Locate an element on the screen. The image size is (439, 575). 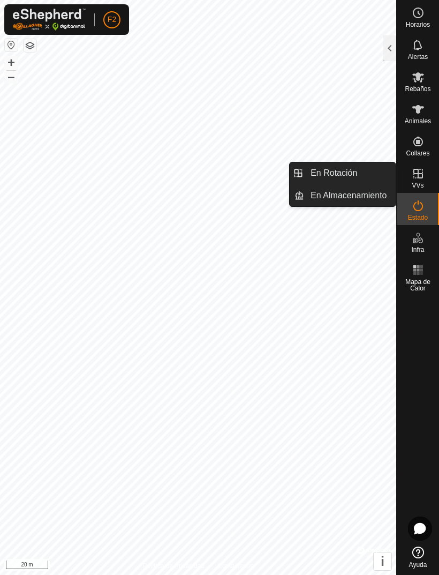
li: En Rotación is located at coordinates (343, 173).